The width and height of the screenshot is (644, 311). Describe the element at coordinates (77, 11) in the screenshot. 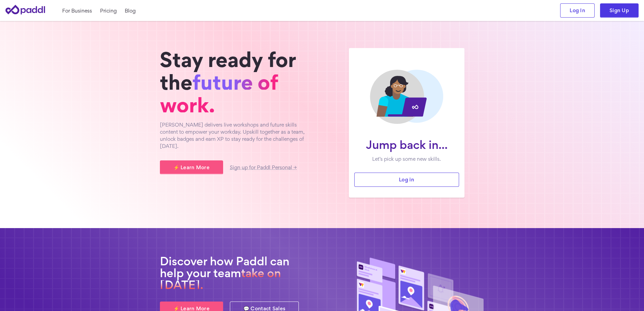

I see `a: For Business` at that location.